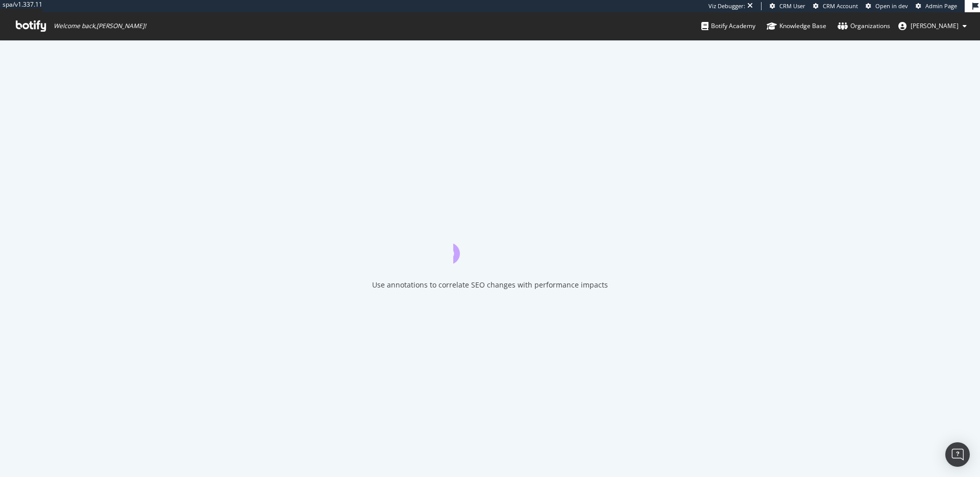 This screenshot has height=477, width=980. Describe the element at coordinates (864, 26) in the screenshot. I see `div: Organizations` at that location.